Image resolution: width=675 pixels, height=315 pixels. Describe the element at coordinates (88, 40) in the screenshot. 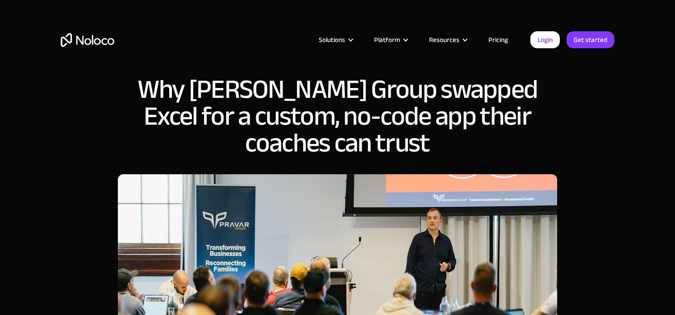

I see `a: home` at that location.